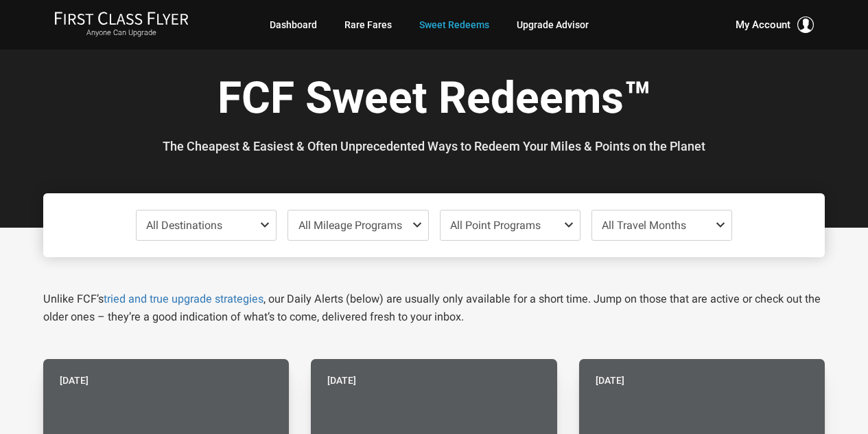  I want to click on h1: FCF Sweet Redeems™, so click(434, 100).